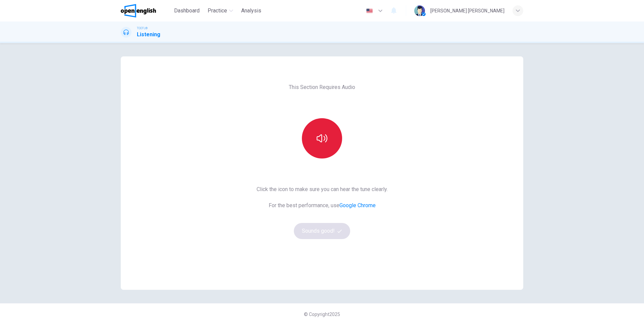 This screenshot has width=644, height=318. What do you see at coordinates (252, 10) in the screenshot?
I see `a: Analysis` at bounding box center [252, 10].